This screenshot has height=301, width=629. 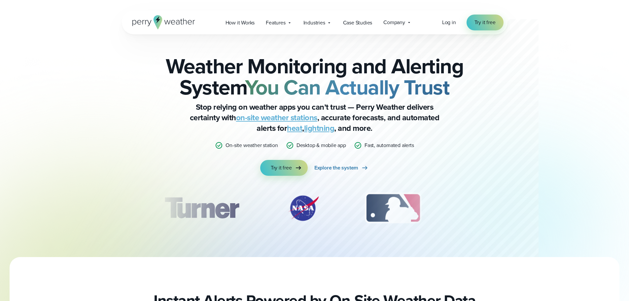 What do you see at coordinates (321, 145) in the screenshot?
I see `p: Desktop & mobile app` at bounding box center [321, 145].